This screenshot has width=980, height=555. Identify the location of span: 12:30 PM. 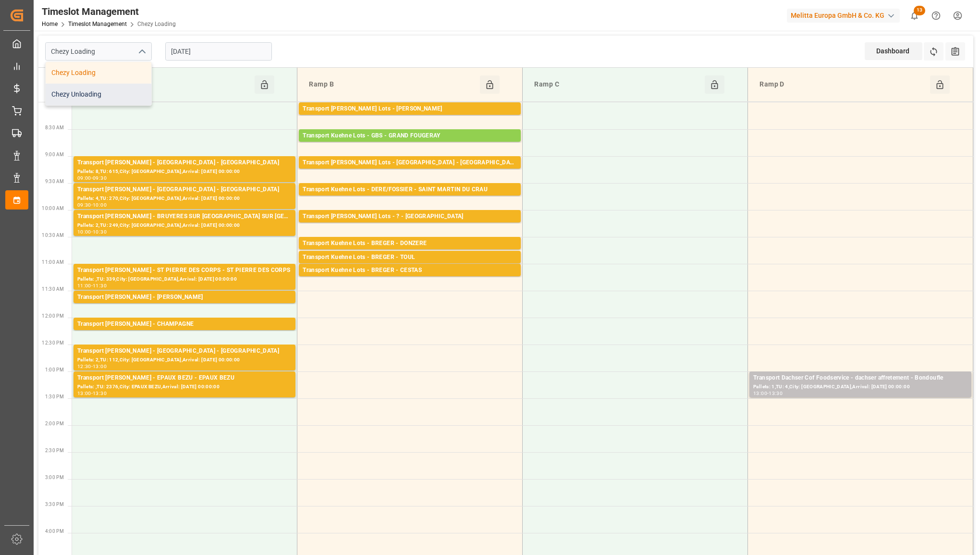
(53, 342).